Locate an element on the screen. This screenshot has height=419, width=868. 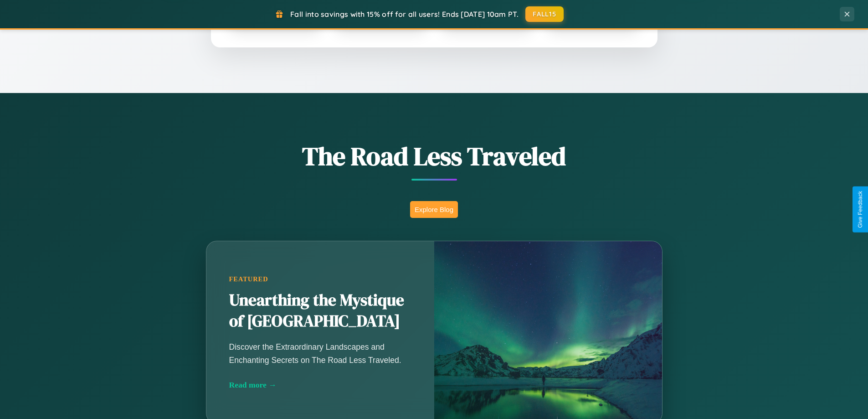
h1: The Road Less Traveled is located at coordinates (434, 156).